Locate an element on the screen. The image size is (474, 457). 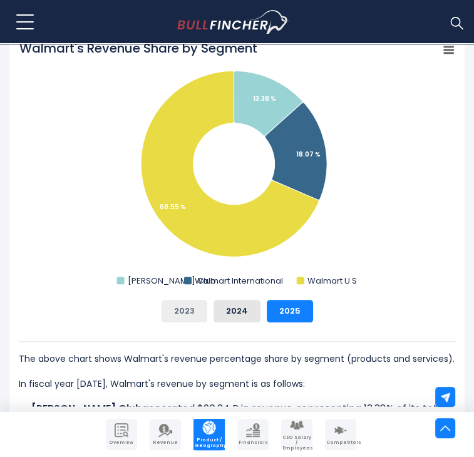
a: Company Overview is located at coordinates (122, 435).